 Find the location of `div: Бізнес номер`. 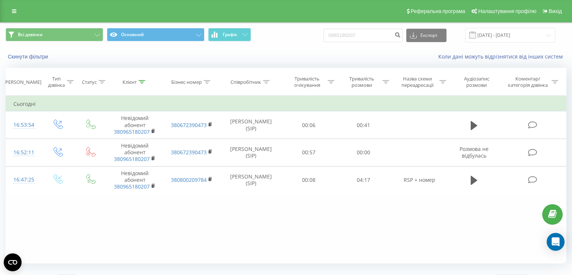

div: Бізнес номер is located at coordinates (187, 82).